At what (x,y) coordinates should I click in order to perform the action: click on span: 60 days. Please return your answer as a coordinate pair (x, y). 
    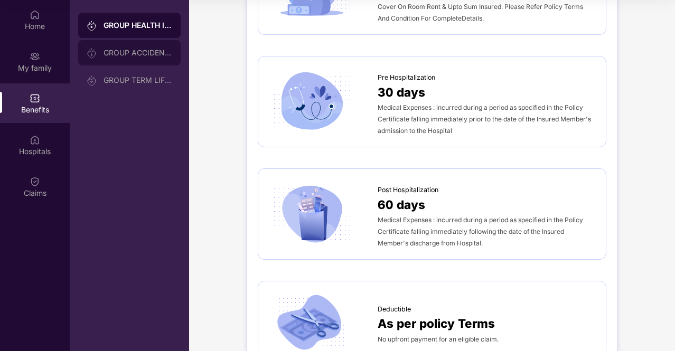
    Looking at the image, I should click on (402, 204).